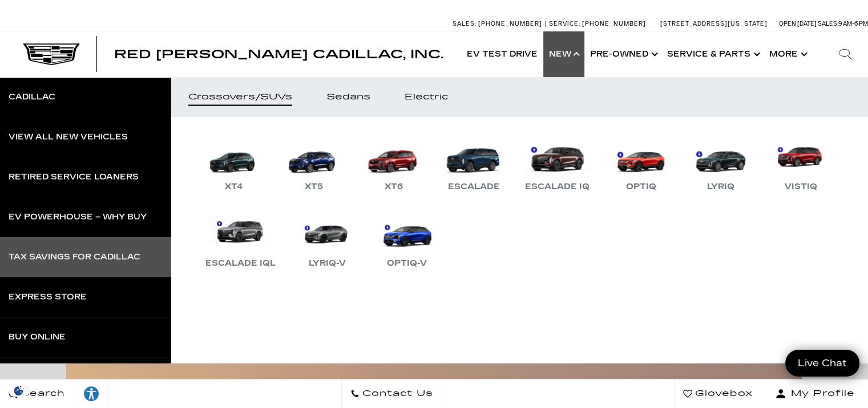 The image size is (868, 408). What do you see at coordinates (394, 164) in the screenshot?
I see `a: XT6` at bounding box center [394, 164].